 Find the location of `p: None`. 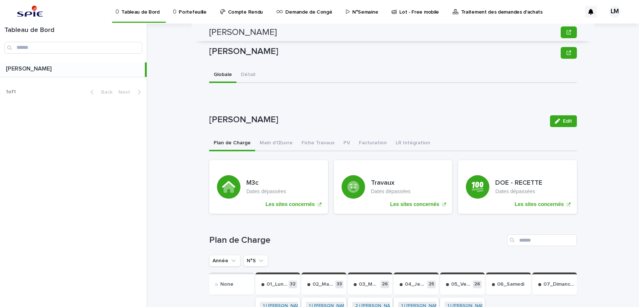

p: None is located at coordinates (227, 284).